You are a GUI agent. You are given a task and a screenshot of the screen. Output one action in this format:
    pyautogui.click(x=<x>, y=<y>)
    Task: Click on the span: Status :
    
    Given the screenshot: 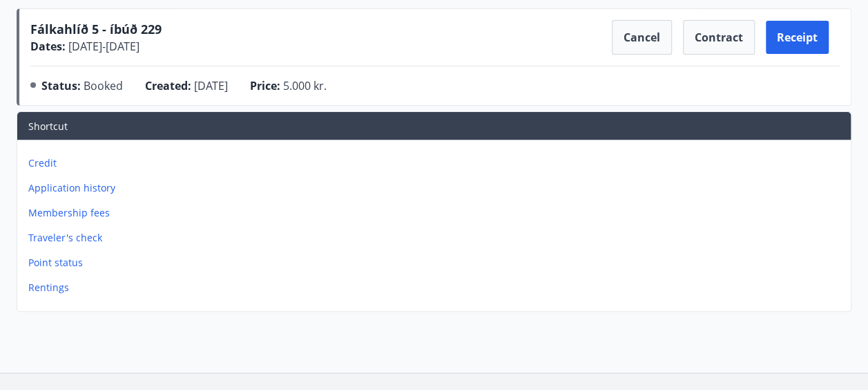 What is the action you would take?
    pyautogui.click(x=61, y=86)
    